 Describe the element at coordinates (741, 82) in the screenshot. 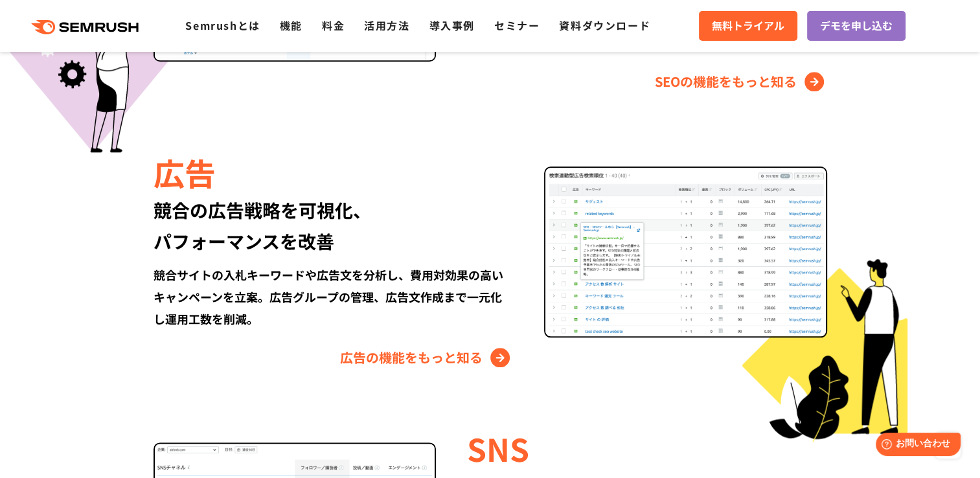

I see `a: SEOの機能をもっと知る` at that location.